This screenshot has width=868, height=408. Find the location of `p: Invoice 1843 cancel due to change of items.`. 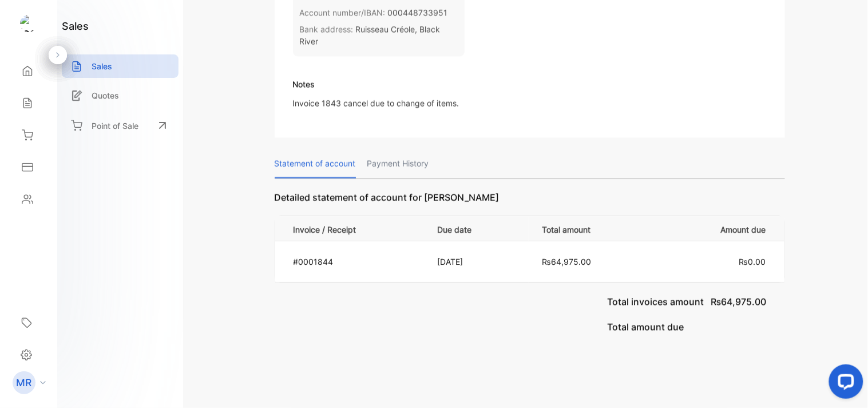

p: Invoice 1843 cancel due to change of items. is located at coordinates (376, 102).